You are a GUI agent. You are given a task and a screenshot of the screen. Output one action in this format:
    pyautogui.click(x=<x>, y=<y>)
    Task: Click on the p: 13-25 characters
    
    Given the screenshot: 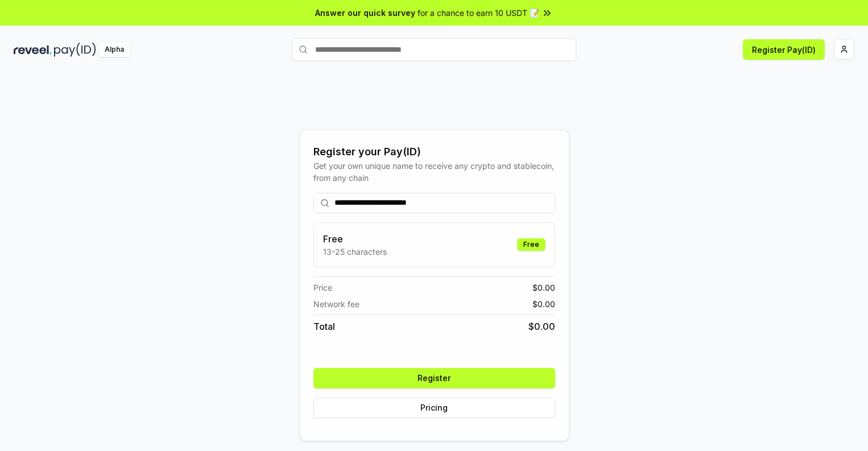 What is the action you would take?
    pyautogui.click(x=355, y=252)
    